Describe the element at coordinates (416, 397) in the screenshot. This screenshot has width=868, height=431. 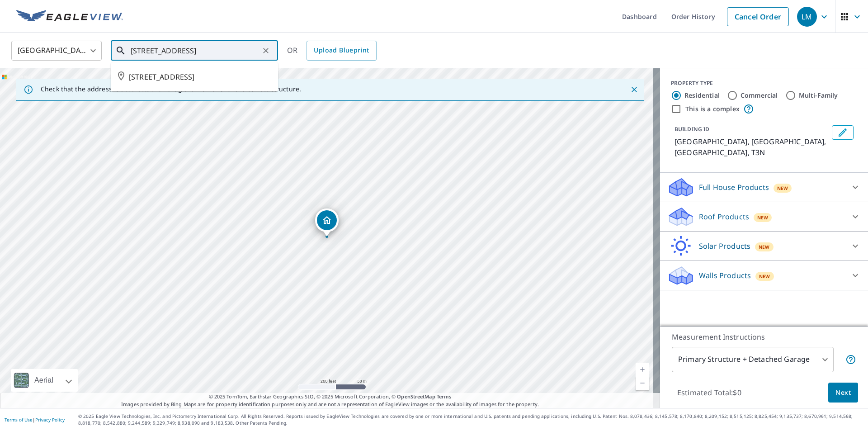
I see `a: OpenStreetMap` at that location.